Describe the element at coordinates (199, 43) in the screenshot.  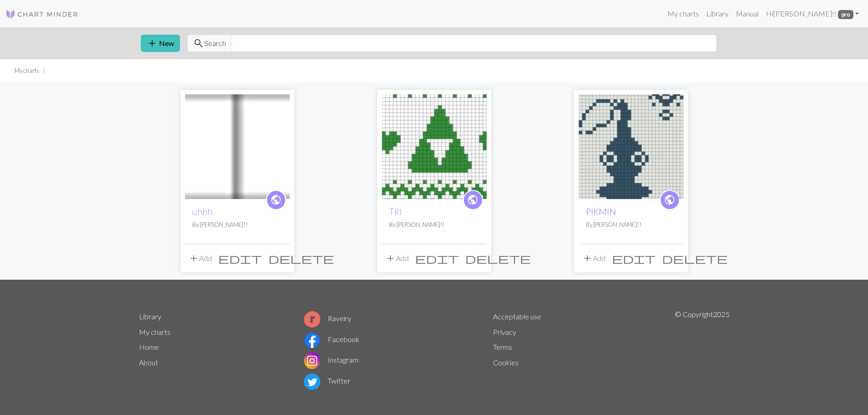
I see `span: search` at that location.